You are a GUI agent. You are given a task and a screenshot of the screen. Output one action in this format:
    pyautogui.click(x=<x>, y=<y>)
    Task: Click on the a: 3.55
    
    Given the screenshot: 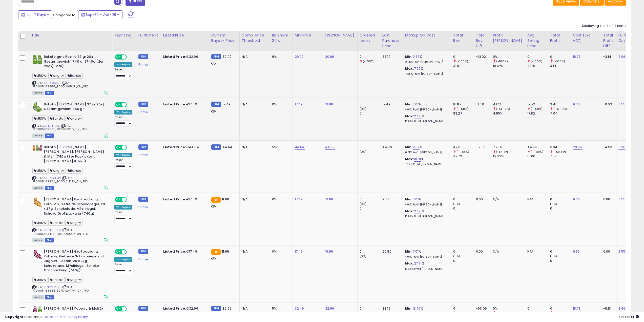 What is the action you would take?
    pyautogui.click(x=623, y=251)
    